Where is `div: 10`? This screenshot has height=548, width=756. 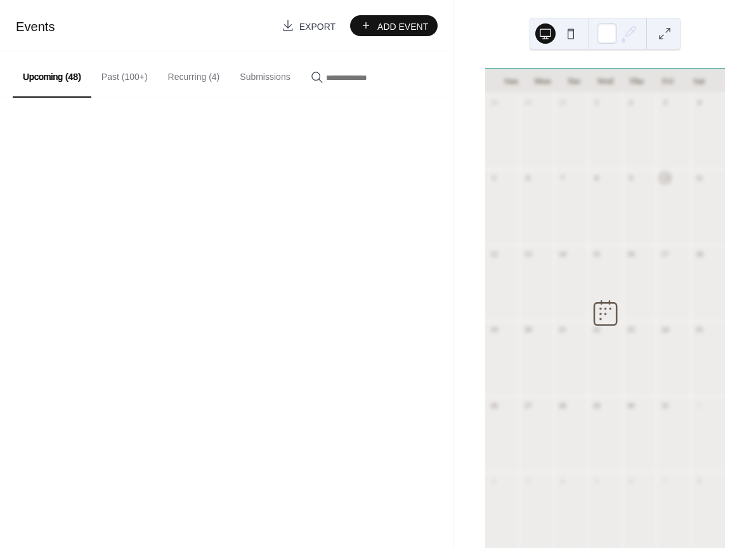
div: 10 is located at coordinates (665, 178).